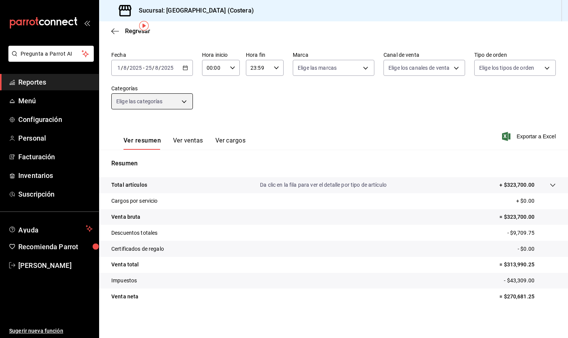  I want to click on span: Exportar a Excel, so click(529, 136).